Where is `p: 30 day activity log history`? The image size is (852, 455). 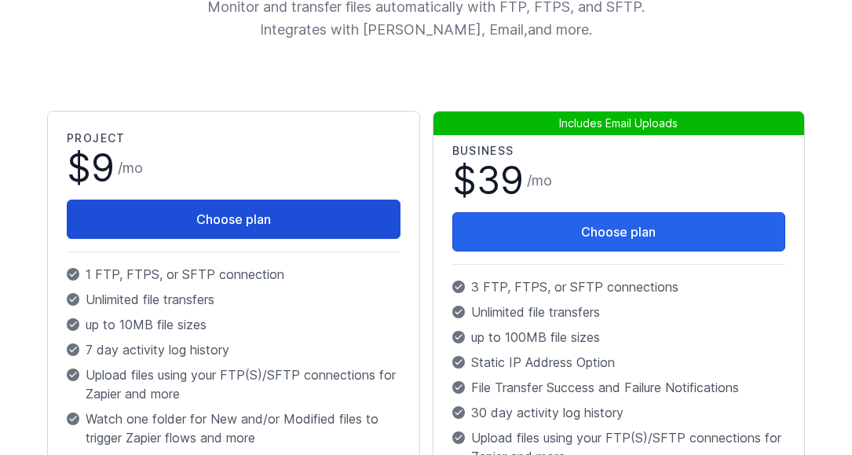 p: 30 day activity log history is located at coordinates (619, 412).